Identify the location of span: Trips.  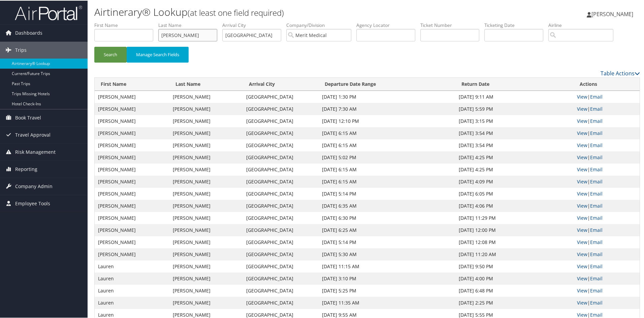
(21, 50).